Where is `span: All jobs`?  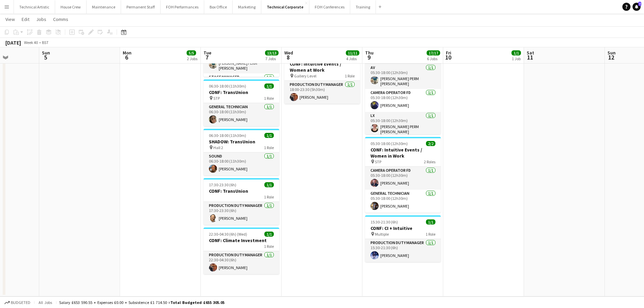 span: All jobs is located at coordinates (45, 302).